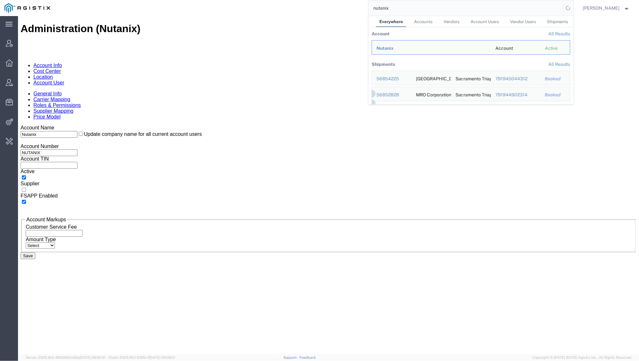 This screenshot has width=639, height=361. What do you see at coordinates (28, 204) in the screenshot?
I see `legend: Account Markups` at bounding box center [28, 204].